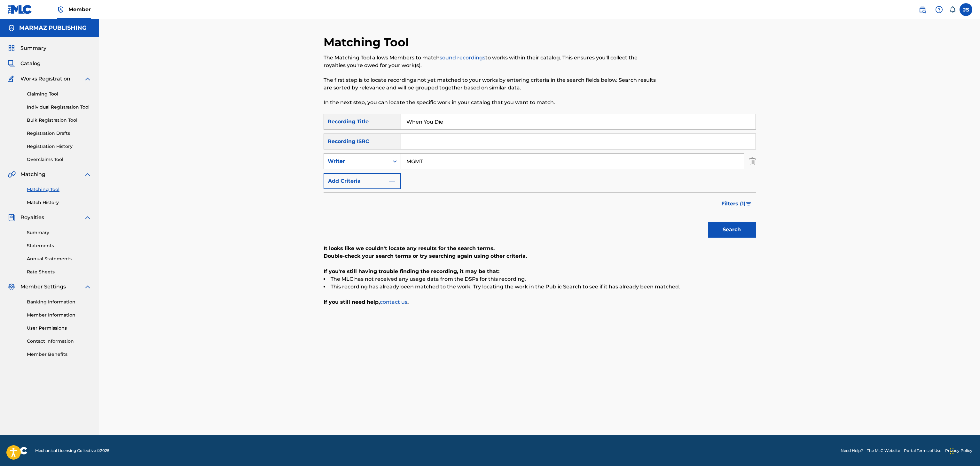  What do you see at coordinates (12, 63) in the screenshot?
I see `img: Catalog` at bounding box center [12, 63].